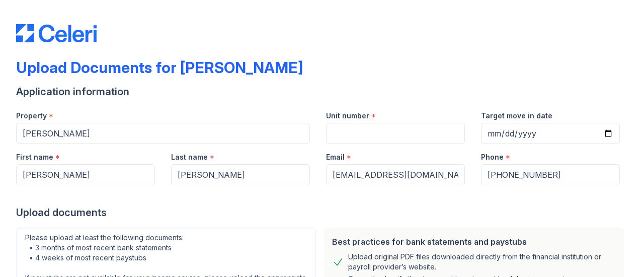 The height and width of the screenshot is (277, 644). I want to click on label: Email, so click(335, 157).